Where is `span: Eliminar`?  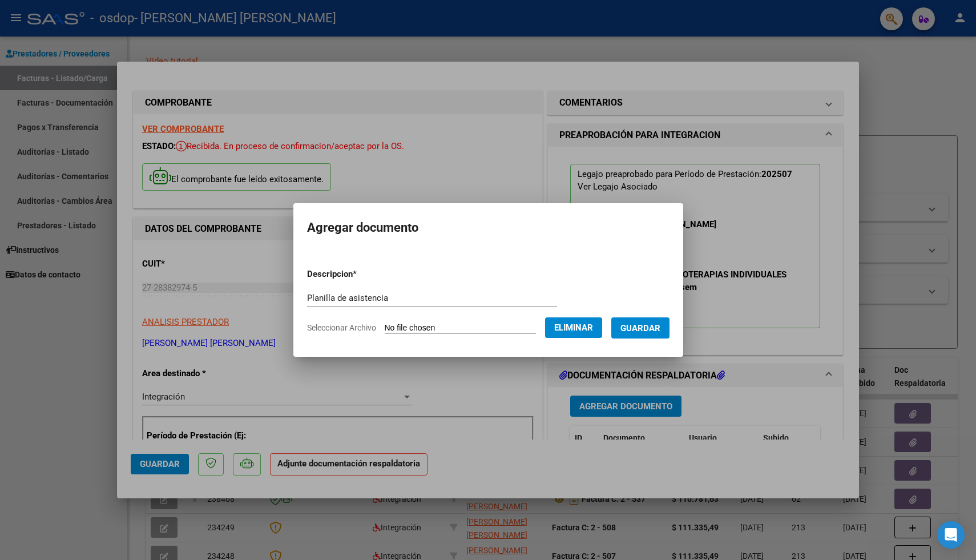 span: Eliminar is located at coordinates (573, 328).